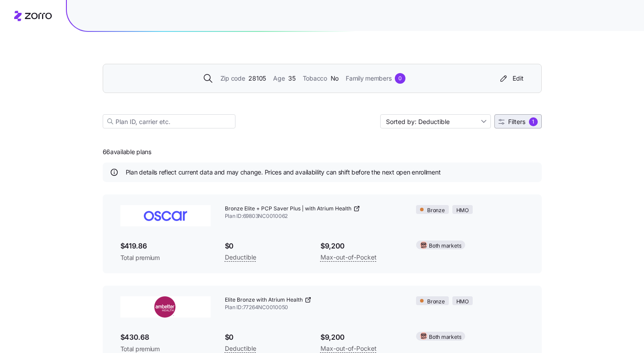 The image size is (644, 353). I want to click on button: Filters1, so click(518, 122).